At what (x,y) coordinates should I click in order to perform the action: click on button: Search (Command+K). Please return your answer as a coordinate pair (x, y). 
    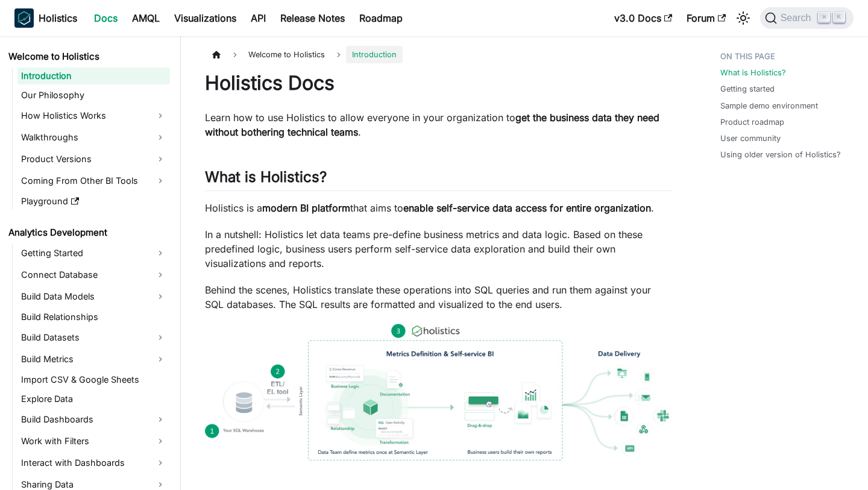
    Looking at the image, I should click on (806, 18).